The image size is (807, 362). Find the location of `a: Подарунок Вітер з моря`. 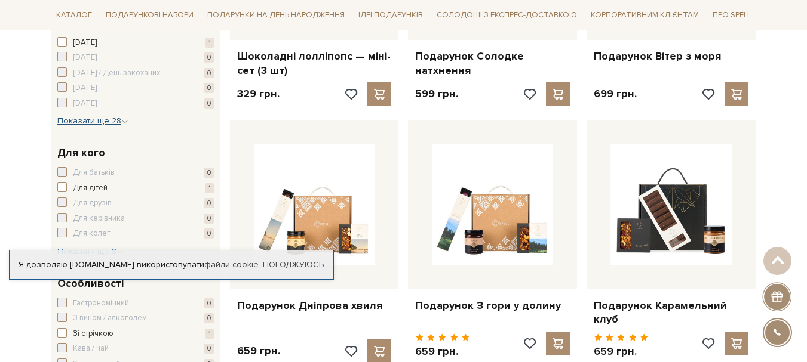

a: Подарунок Вітер з моря is located at coordinates (670, 56).